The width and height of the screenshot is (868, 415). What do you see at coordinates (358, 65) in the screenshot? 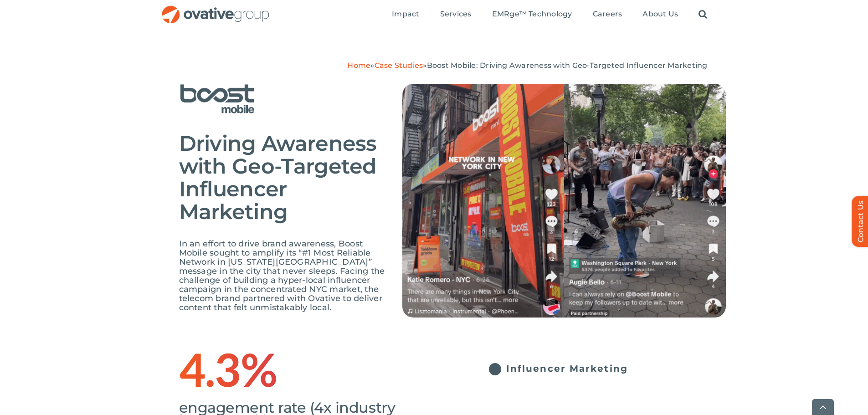
I see `a: Home` at bounding box center [358, 65].